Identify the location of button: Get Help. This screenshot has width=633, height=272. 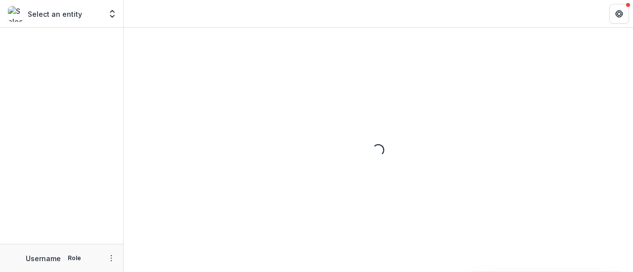
(619, 14).